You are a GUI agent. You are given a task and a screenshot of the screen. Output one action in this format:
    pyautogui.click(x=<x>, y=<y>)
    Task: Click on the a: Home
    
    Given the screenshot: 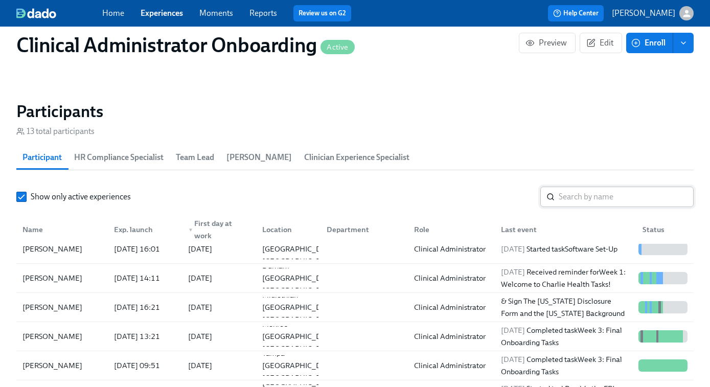 What is the action you would take?
    pyautogui.click(x=113, y=13)
    